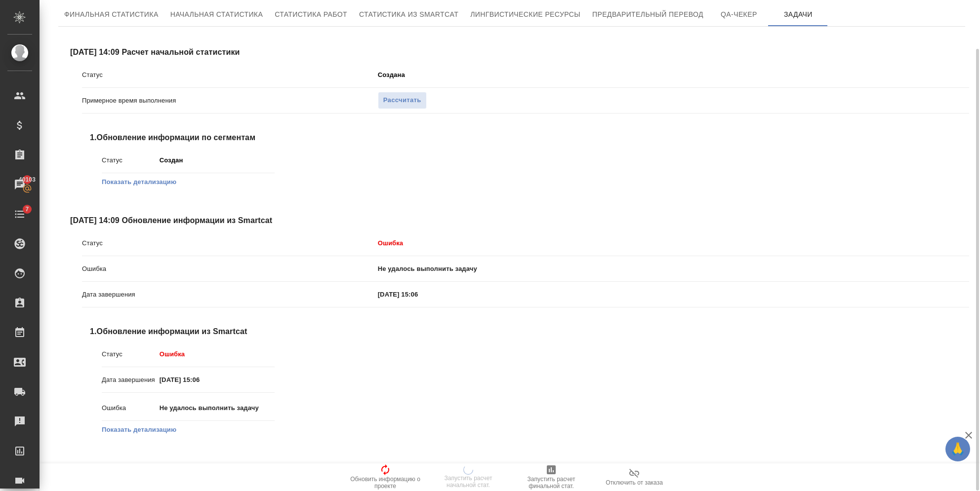 The height and width of the screenshot is (491, 980). What do you see at coordinates (525, 15) in the screenshot?
I see `span: Лингвистические ресурсы` at bounding box center [525, 15].